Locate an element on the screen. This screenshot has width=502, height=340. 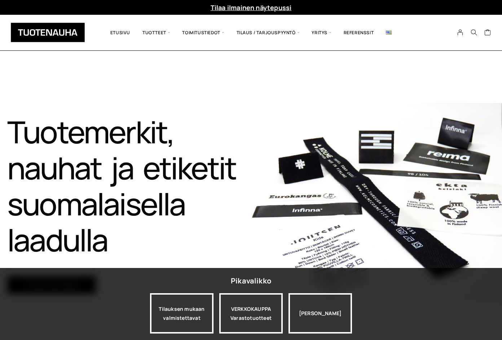
a: Tilaa ilmainen näytepussi is located at coordinates (251, 8).